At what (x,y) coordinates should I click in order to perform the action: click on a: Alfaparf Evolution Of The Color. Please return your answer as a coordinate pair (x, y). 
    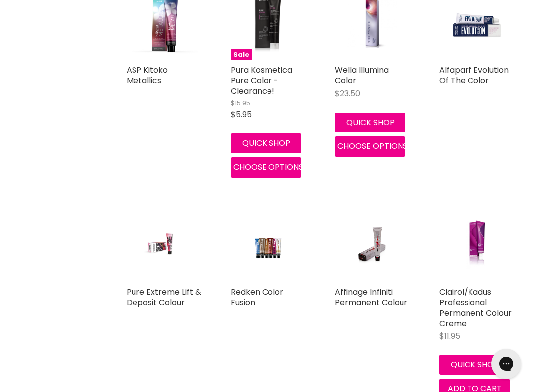
    Looking at the image, I should click on (473, 75).